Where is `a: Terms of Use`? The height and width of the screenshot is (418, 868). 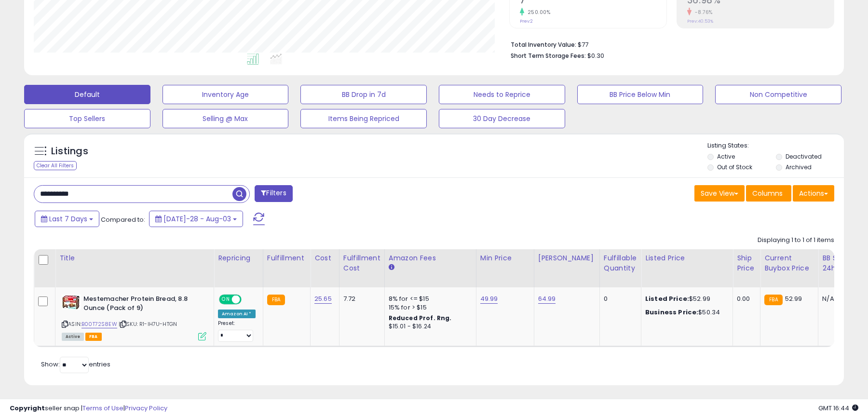 a: Terms of Use is located at coordinates (103, 409).